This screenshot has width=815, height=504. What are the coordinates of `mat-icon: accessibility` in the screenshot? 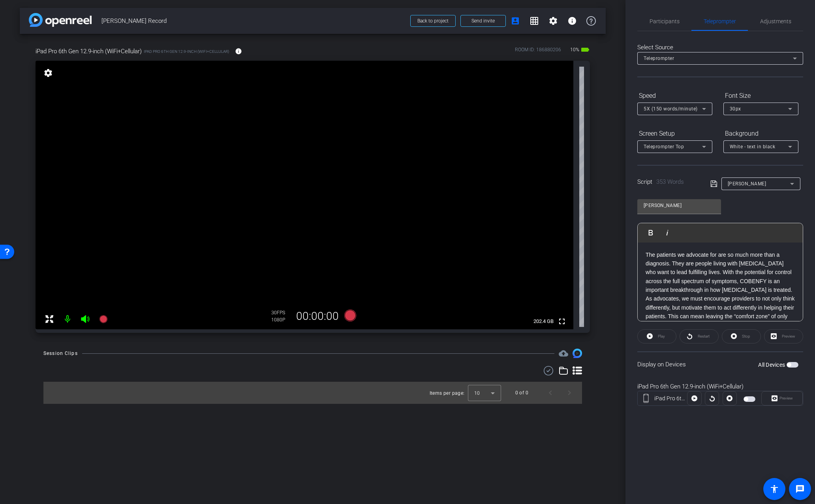 It's located at (774, 489).